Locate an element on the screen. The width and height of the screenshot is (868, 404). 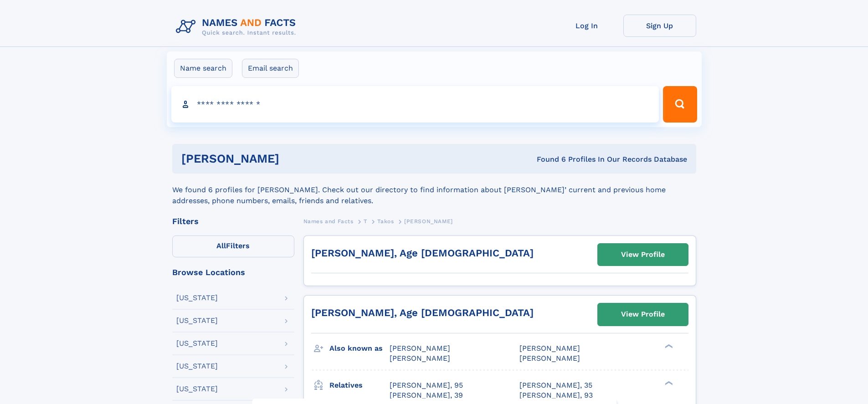
div: Found 6 Profiles In Our Records Database is located at coordinates (547, 159).